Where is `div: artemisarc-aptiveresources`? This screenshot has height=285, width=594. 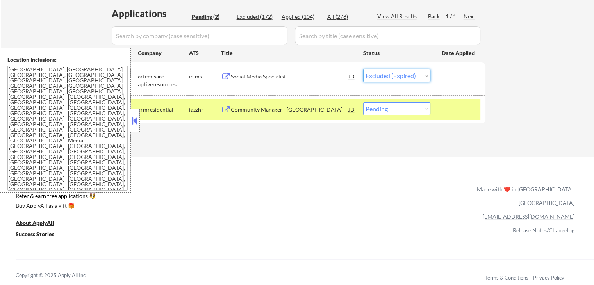 div: artemisarc-aptiveresources is located at coordinates (163, 80).